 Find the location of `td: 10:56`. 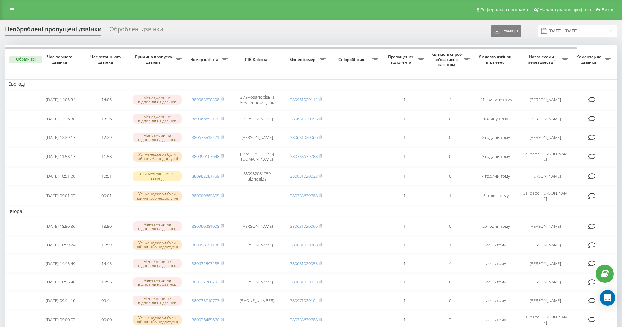

td: 10:56 is located at coordinates (106, 282).